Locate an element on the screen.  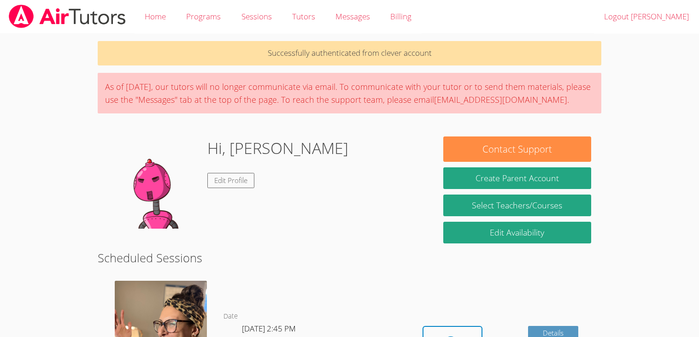
p: Successfully authenticated from clever account is located at coordinates (349, 53).